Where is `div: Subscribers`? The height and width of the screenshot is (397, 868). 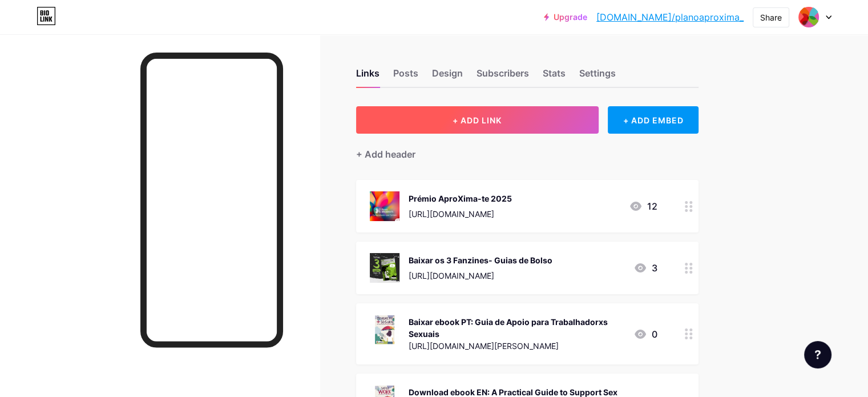
div: Subscribers is located at coordinates (503, 77).